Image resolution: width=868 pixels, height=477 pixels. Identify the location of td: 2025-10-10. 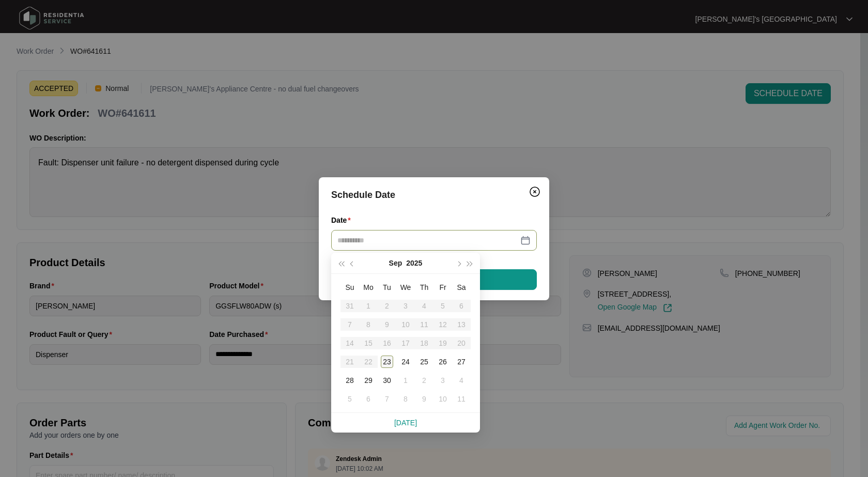
(443, 399).